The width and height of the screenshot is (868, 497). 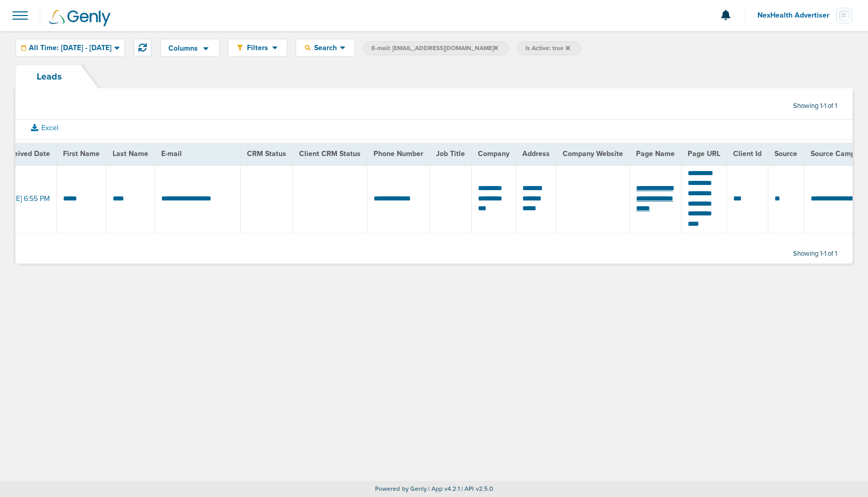 What do you see at coordinates (704, 153) in the screenshot?
I see `span: Page URL` at bounding box center [704, 153].